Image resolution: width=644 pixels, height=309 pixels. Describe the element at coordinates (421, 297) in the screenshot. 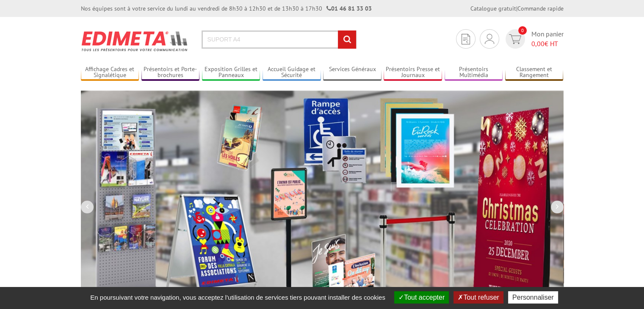

I see `button: Tout accepter` at that location.